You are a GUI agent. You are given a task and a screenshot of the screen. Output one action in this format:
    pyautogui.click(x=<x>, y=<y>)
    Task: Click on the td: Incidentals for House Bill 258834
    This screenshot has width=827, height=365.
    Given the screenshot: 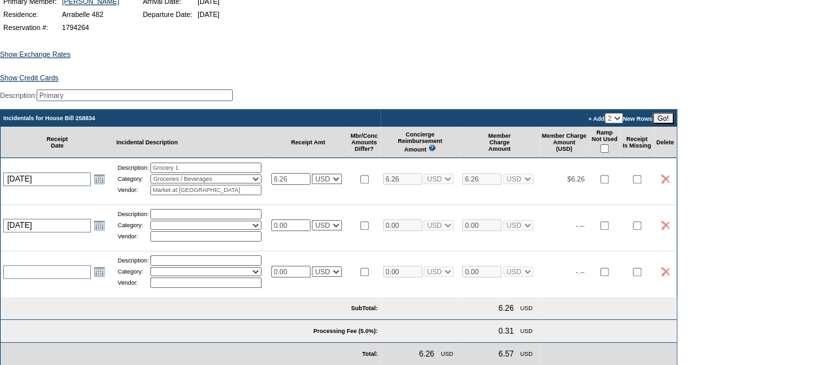 What is the action you would take?
    pyautogui.click(x=190, y=118)
    